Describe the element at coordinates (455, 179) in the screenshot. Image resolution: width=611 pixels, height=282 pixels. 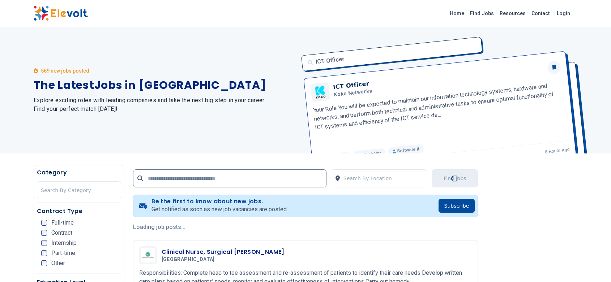
I see `button: Find JobsLoading...` at that location.